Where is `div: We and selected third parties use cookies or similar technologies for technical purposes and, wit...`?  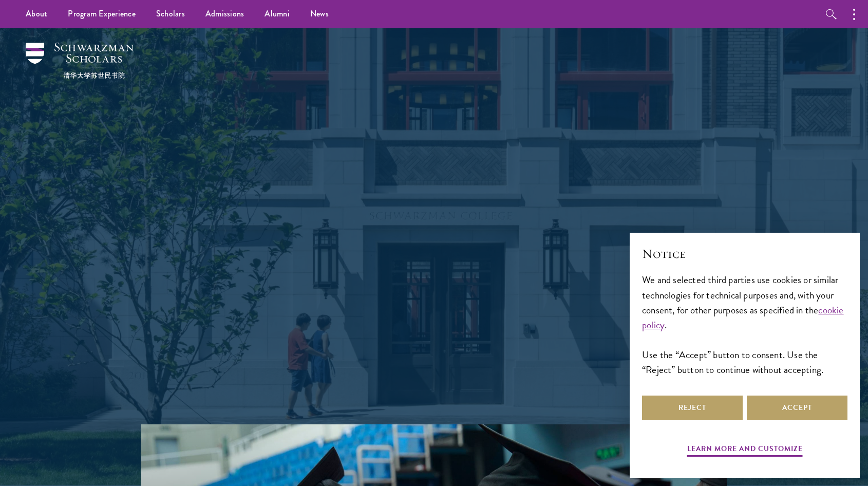 div: We and selected third parties use cookies or similar technologies for technical purposes and, wit... is located at coordinates (745, 324).